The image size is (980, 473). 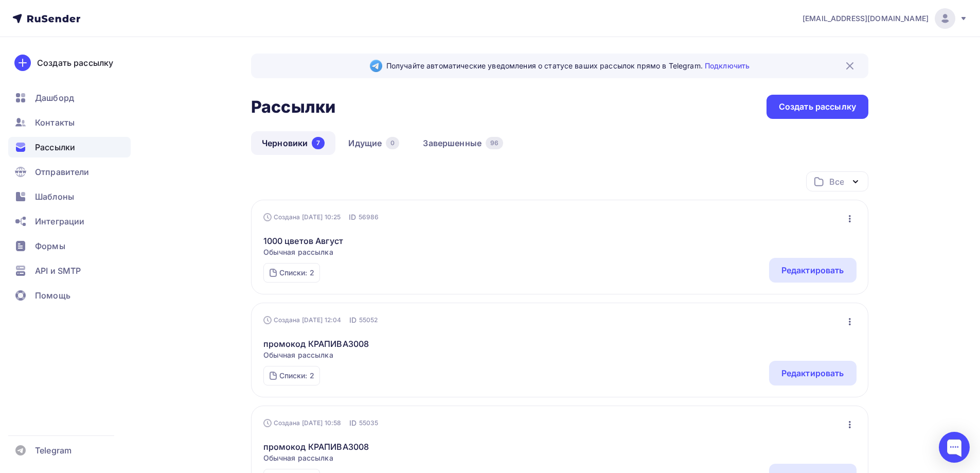 What do you see at coordinates (69, 197) in the screenshot?
I see `a: Шаблоны` at bounding box center [69, 197].